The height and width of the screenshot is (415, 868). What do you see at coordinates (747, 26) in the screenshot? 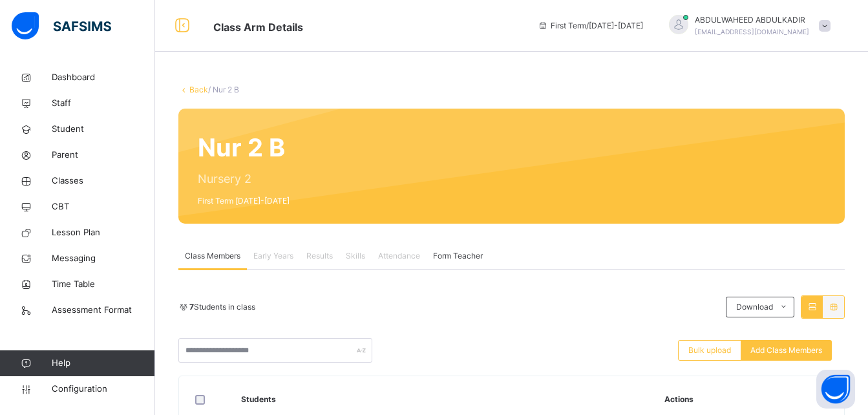
I see `div: ABDULWAHEEDABDULKADIR` at bounding box center [747, 26].